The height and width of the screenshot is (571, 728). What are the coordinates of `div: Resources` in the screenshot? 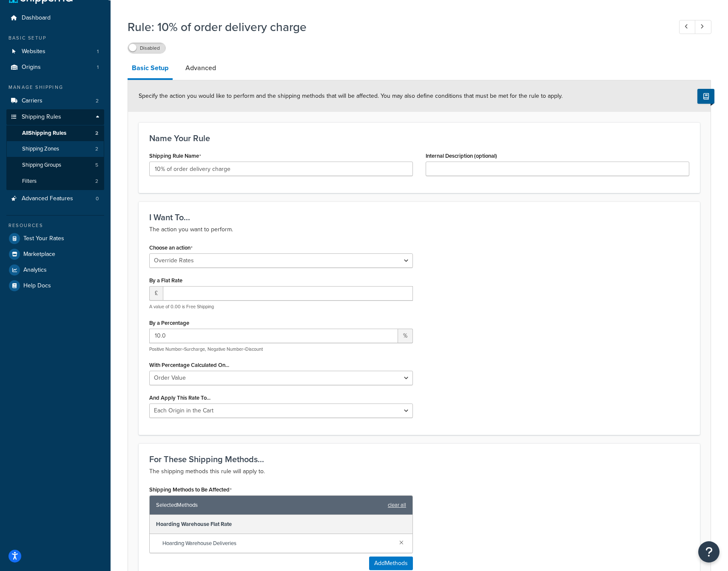 It's located at (55, 226).